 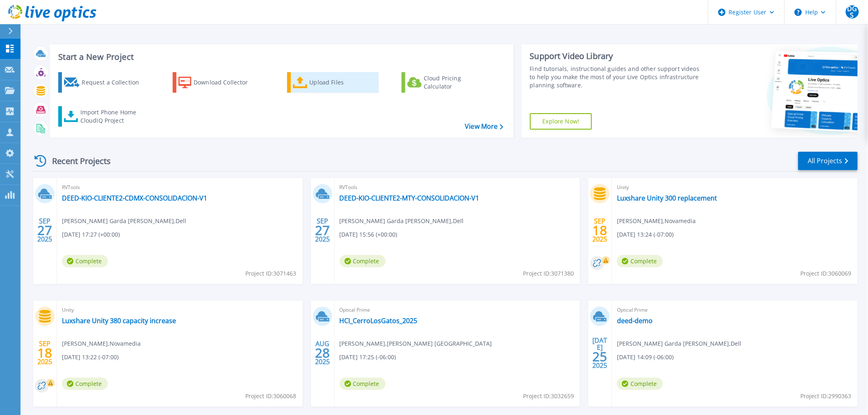 I want to click on a: Upload Files, so click(x=332, y=83).